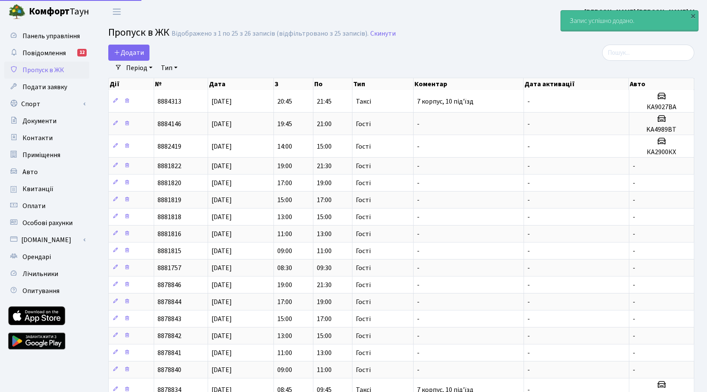 This screenshot has width=707, height=392. Describe the element at coordinates (129, 53) in the screenshot. I see `a: Додати` at that location.